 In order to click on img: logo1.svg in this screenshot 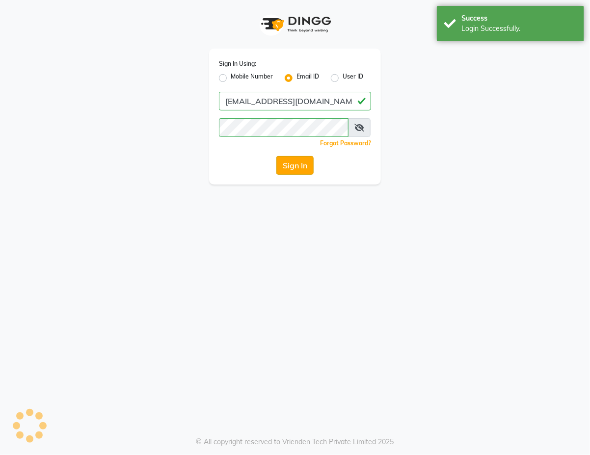, I will do `click(295, 24)`.